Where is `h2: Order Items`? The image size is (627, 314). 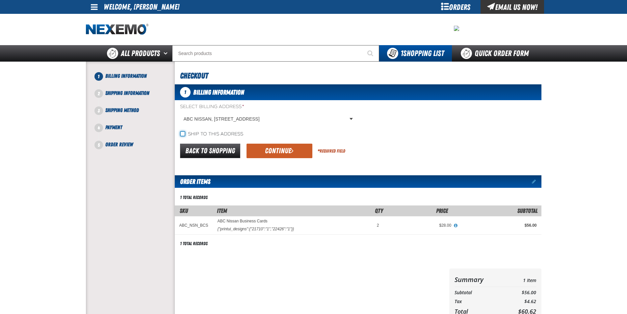
h2: Order Items is located at coordinates (193, 181).